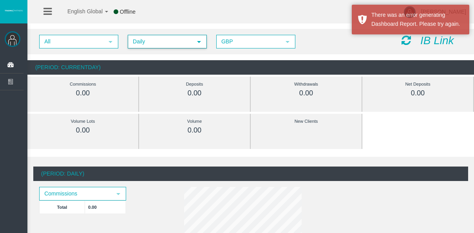 The image size is (474, 233). What do you see at coordinates (406, 40) in the screenshot?
I see `i: Reload Dashboard` at bounding box center [406, 40].